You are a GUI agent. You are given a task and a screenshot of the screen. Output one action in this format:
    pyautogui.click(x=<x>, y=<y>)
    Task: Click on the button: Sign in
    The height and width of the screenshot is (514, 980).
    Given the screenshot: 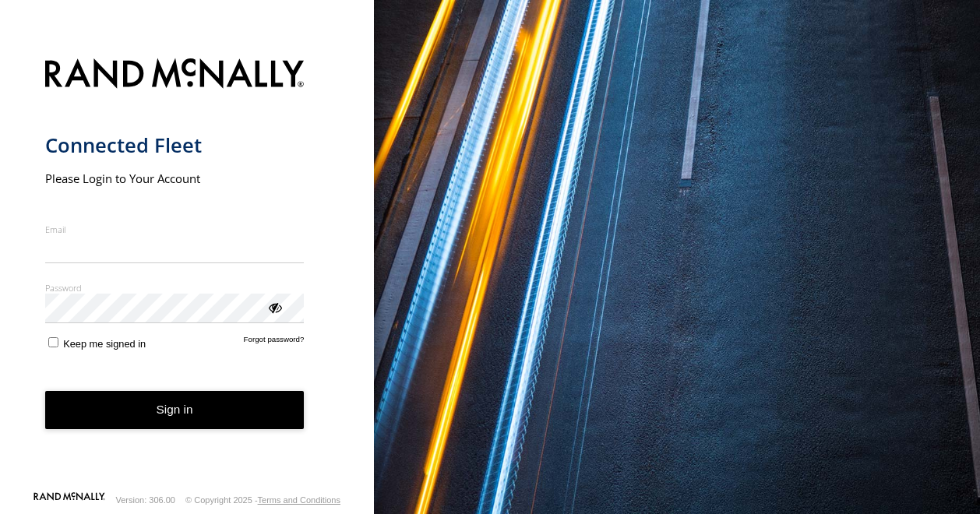 What is the action you would take?
    pyautogui.click(x=175, y=410)
    